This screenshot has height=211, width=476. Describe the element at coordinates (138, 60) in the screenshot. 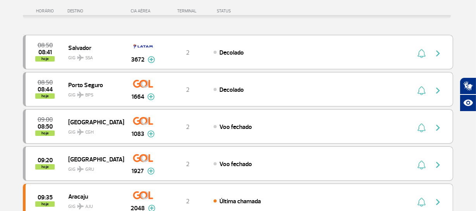

I see `span: 3672` at that location.